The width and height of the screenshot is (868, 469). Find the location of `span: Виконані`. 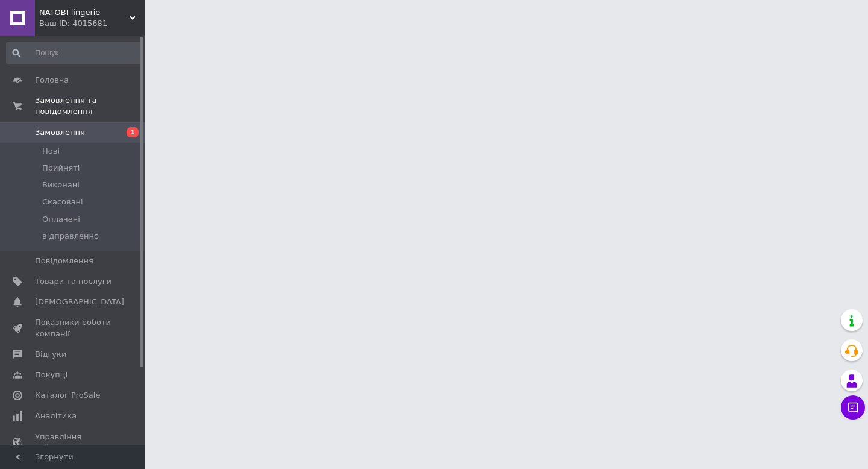

span: Виконані is located at coordinates (61, 185).